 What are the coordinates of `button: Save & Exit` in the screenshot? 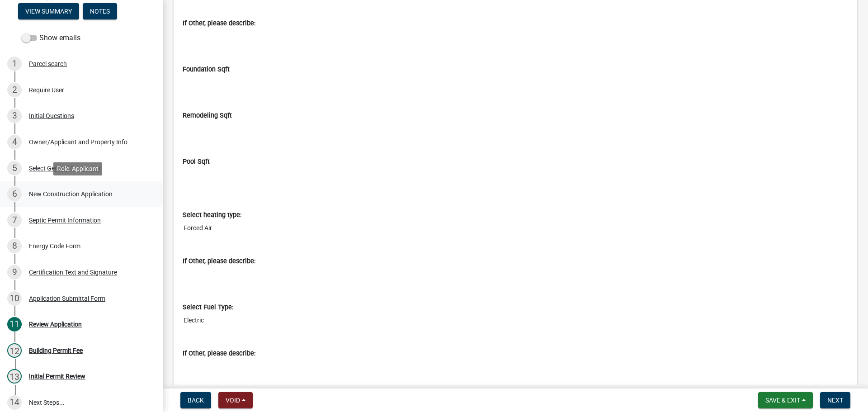 It's located at (785, 400).